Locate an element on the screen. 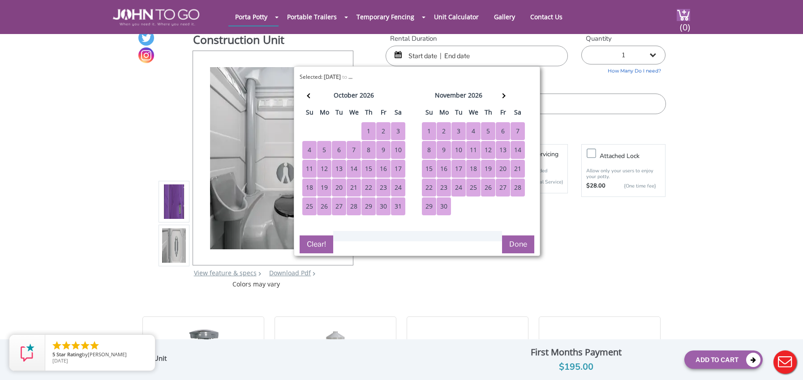 The image size is (803, 380). div: 10 is located at coordinates (459, 150).